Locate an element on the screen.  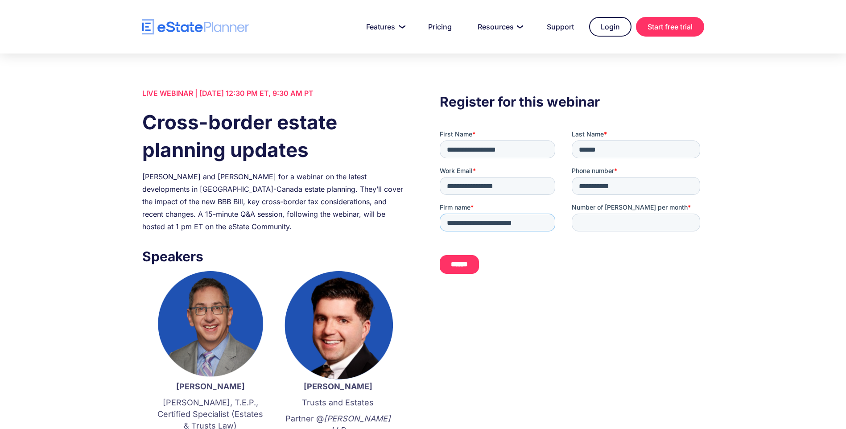
a: Login is located at coordinates (610, 27).